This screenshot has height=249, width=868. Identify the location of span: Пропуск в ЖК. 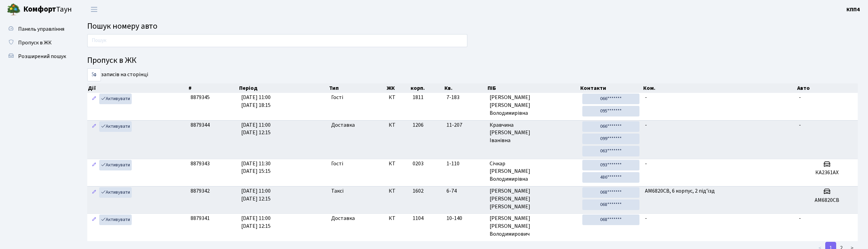
(35, 43).